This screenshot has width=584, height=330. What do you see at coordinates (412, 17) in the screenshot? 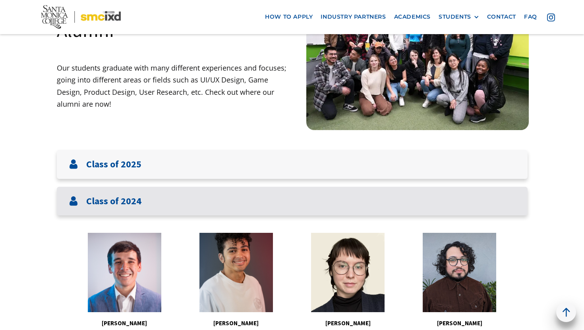
I see `a: Academics` at bounding box center [412, 17].